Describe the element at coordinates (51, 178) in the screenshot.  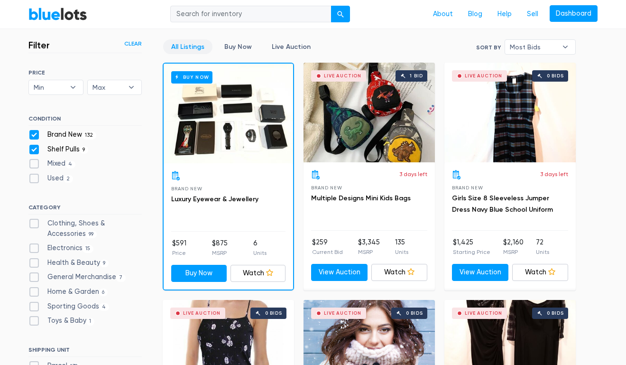
I see `label: Used` at that location.